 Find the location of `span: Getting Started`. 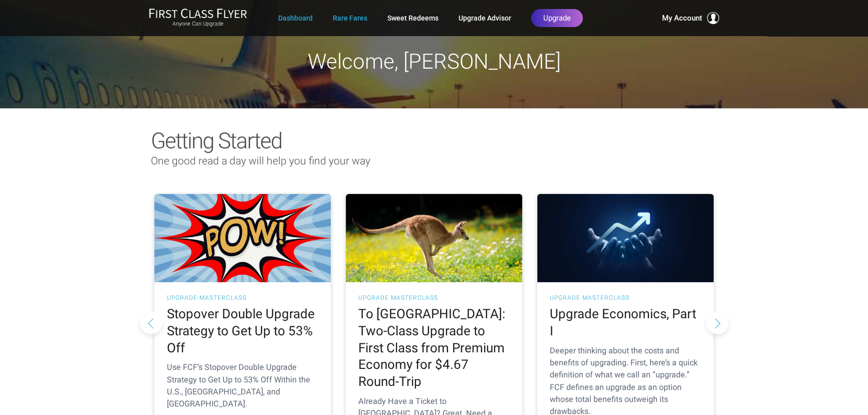

span: Getting Started is located at coordinates (216, 141).